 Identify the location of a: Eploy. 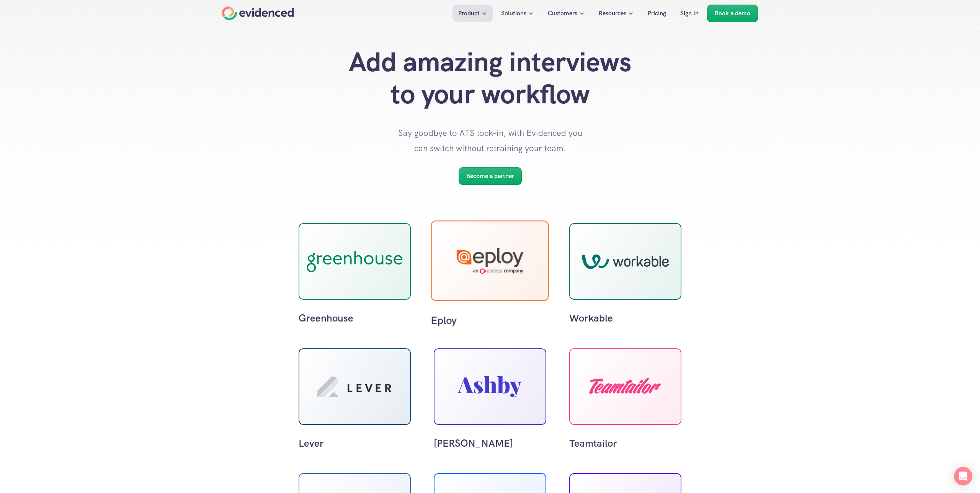
(490, 274).